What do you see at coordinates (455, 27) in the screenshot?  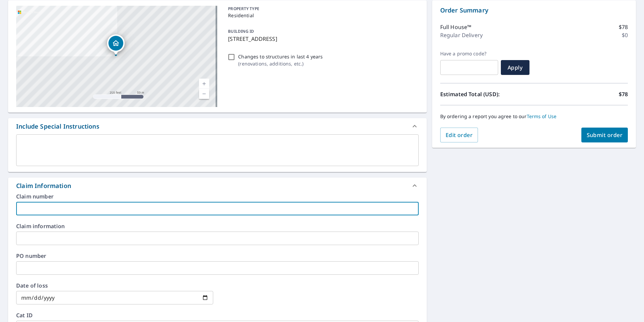 I see `p: Full House™` at bounding box center [455, 27].